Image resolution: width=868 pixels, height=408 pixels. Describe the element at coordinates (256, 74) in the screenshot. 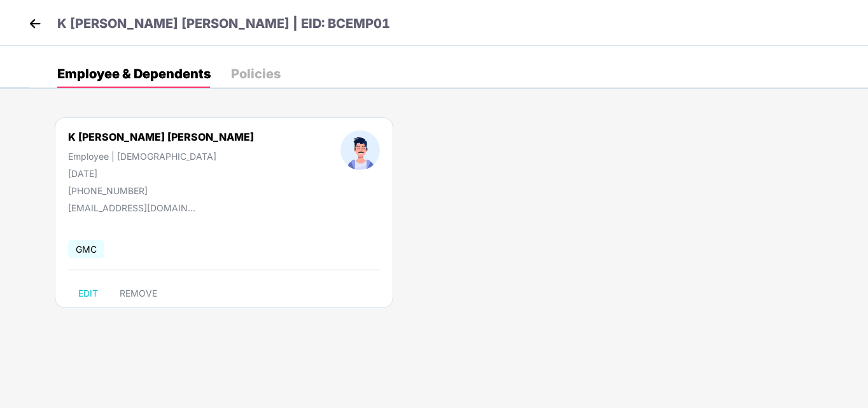

I see `div: Policies` at that location.